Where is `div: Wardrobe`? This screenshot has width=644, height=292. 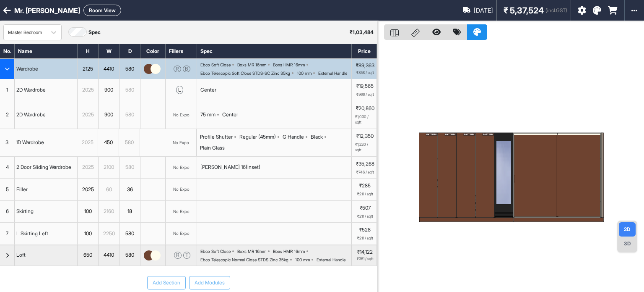 div: Wardrobe is located at coordinates (27, 69).